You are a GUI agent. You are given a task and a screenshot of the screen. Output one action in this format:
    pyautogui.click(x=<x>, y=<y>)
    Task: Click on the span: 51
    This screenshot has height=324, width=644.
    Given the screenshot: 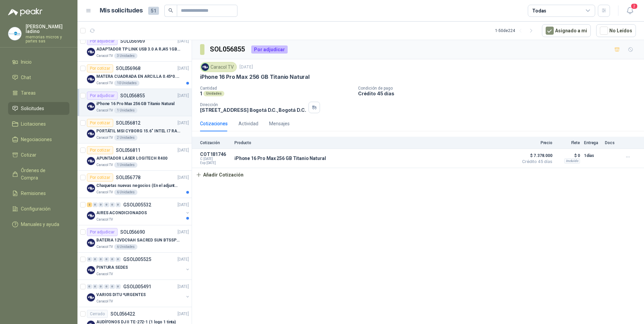 What is the action you would take?
    pyautogui.click(x=154, y=11)
    